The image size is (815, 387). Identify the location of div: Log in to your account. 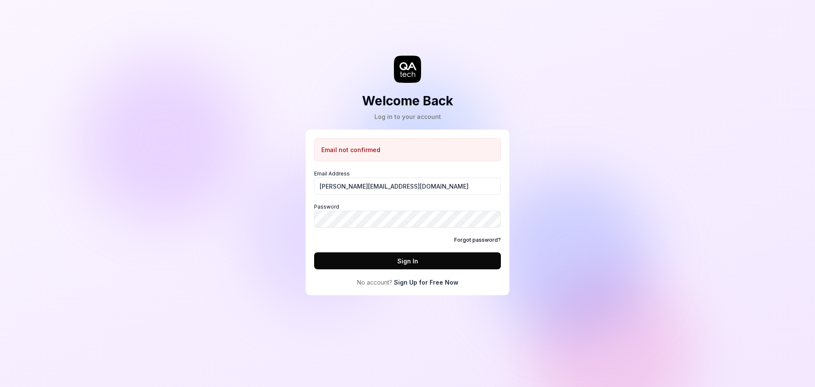
(407, 116).